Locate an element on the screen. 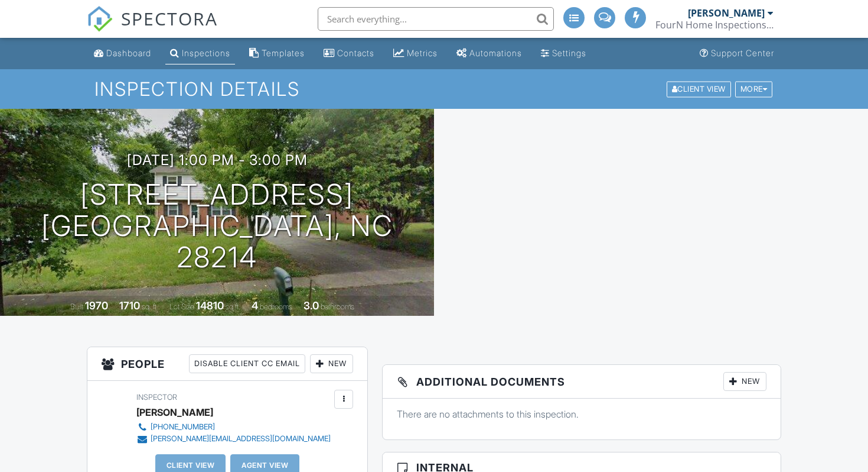 The height and width of the screenshot is (472, 868). div: Automations is located at coordinates (496, 52).